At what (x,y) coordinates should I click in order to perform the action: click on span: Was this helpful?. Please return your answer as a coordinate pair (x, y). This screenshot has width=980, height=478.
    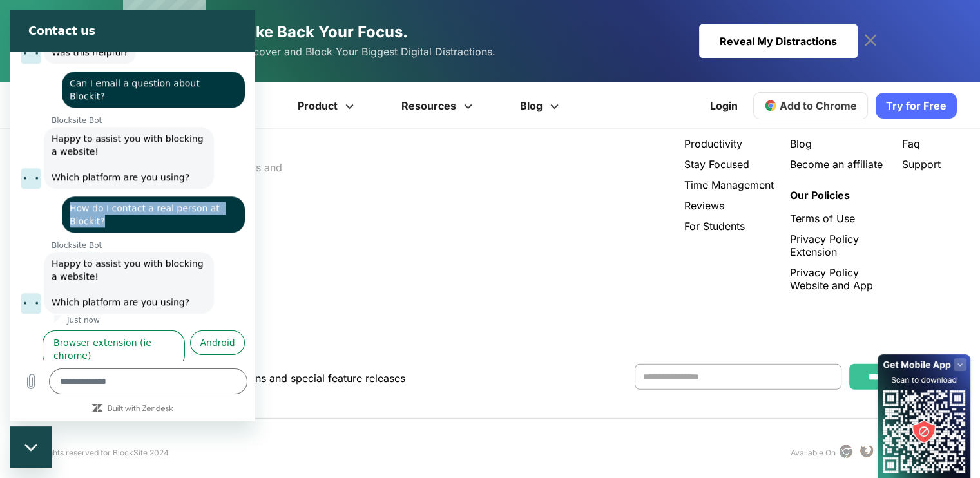
    Looking at the image, I should click on (79, 42).